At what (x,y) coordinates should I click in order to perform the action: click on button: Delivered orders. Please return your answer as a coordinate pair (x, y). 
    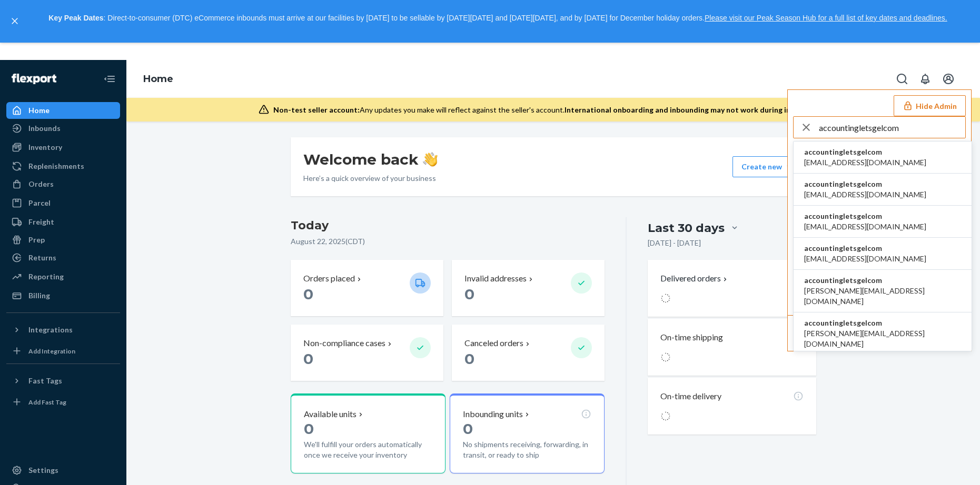
    Looking at the image, I should click on (694, 278).